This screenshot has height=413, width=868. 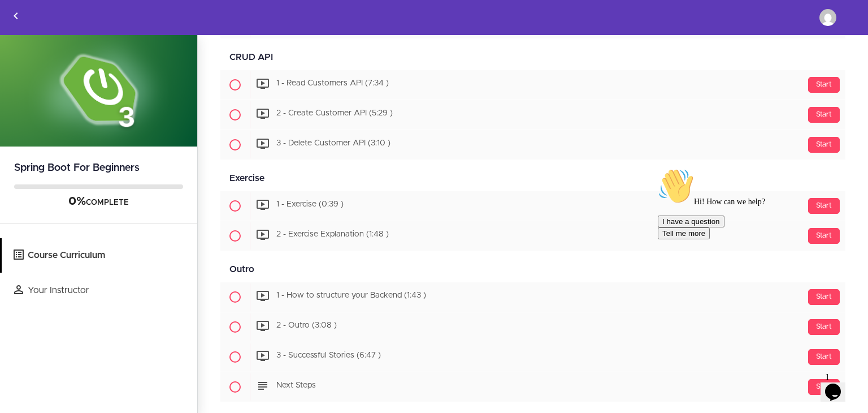 What do you see at coordinates (533, 269) in the screenshot?
I see `div: Outro` at bounding box center [533, 269].